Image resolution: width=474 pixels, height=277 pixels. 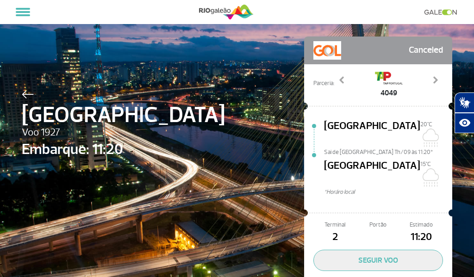 What do you see at coordinates (421, 237) in the screenshot?
I see `span: 11:20` at bounding box center [421, 237].